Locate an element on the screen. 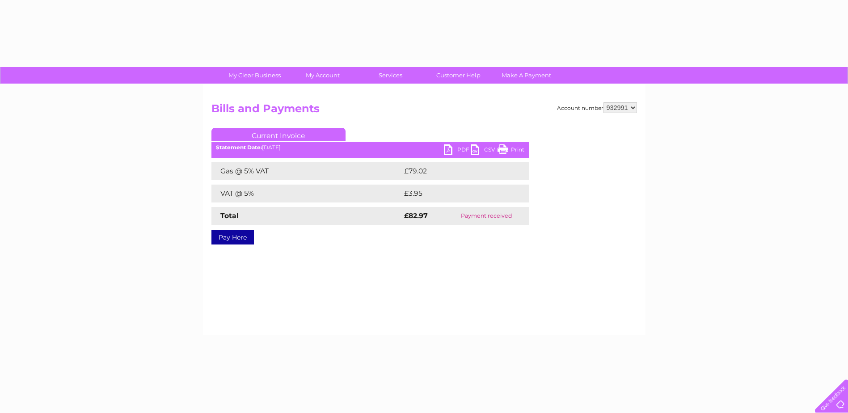  a: Make A Payment is located at coordinates (526, 75).